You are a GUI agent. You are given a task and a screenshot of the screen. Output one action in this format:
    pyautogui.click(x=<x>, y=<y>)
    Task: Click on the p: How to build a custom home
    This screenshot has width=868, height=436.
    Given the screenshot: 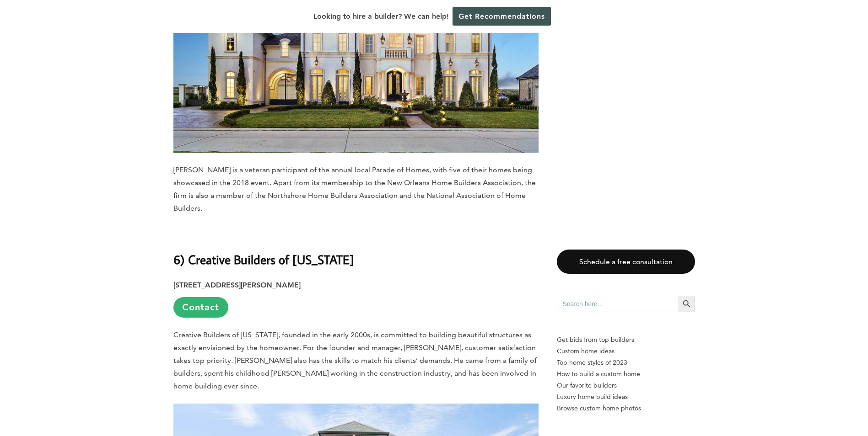 What is the action you would take?
    pyautogui.click(x=626, y=374)
    